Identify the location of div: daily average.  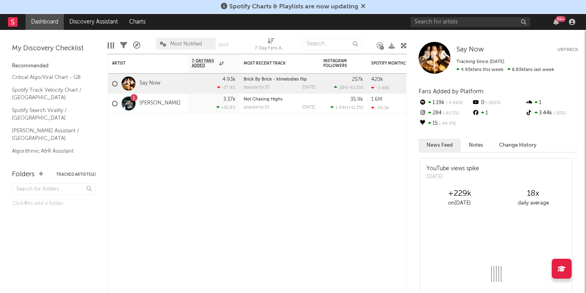
(533, 203).